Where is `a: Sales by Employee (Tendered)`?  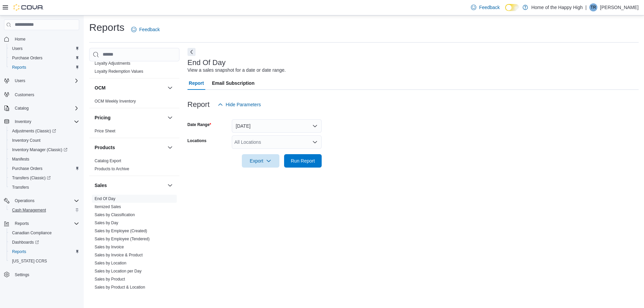
a: Sales by Employee (Tendered) is located at coordinates (122, 239).